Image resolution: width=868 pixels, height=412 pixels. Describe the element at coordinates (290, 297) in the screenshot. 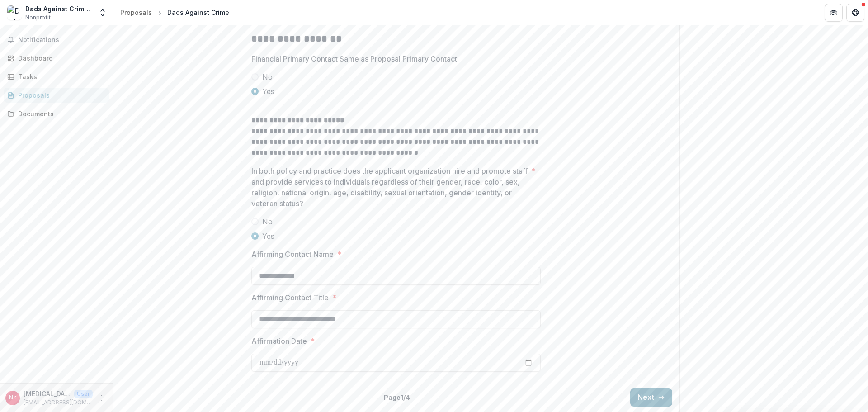

I see `p: Affirming Contact Title` at that location.